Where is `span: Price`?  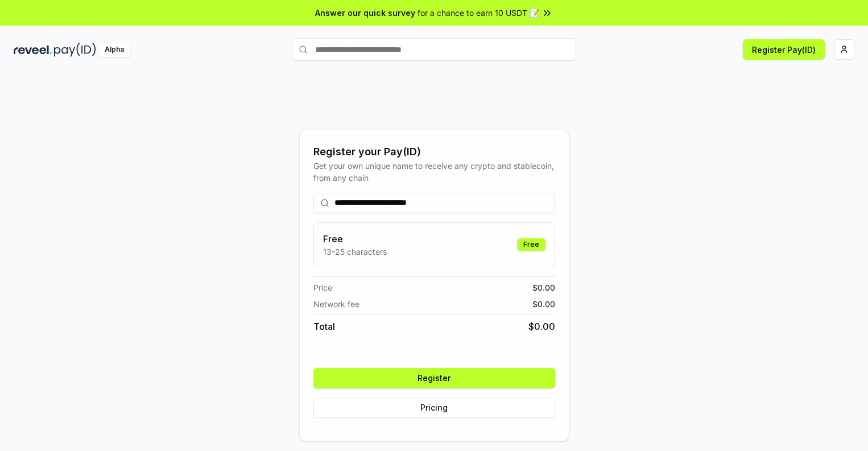 span: Price is located at coordinates (323, 288).